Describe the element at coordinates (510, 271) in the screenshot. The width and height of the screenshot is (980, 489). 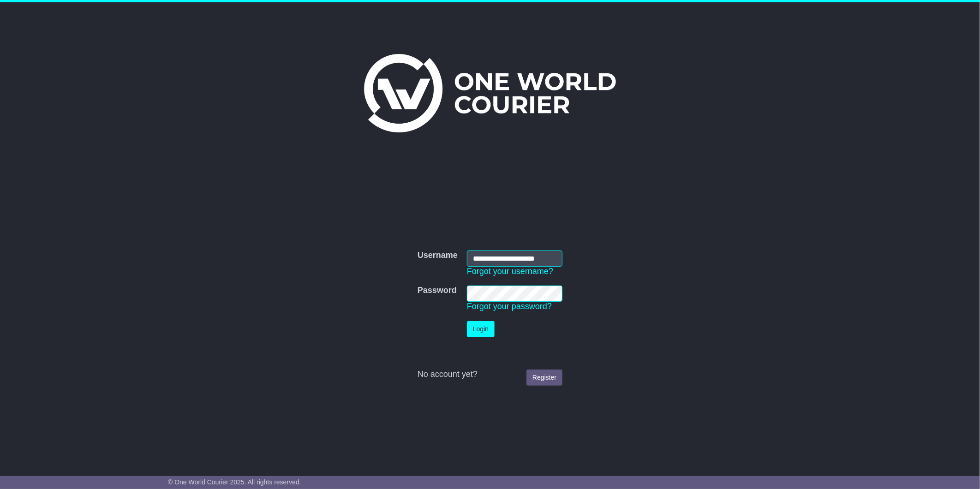
I see `a: Forgot your username?` at that location.